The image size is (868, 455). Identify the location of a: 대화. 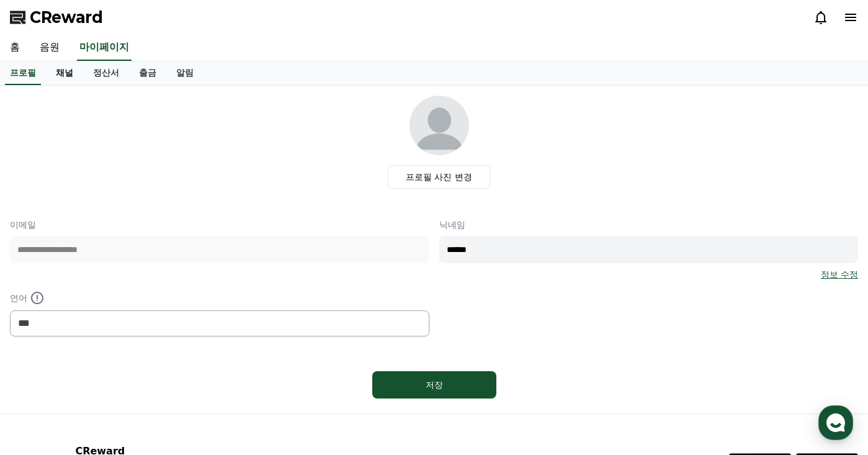
(121, 367).